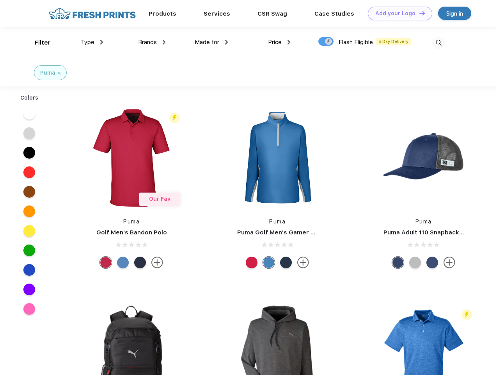  Describe the element at coordinates (48, 73) in the screenshot. I see `div: Puma` at that location.